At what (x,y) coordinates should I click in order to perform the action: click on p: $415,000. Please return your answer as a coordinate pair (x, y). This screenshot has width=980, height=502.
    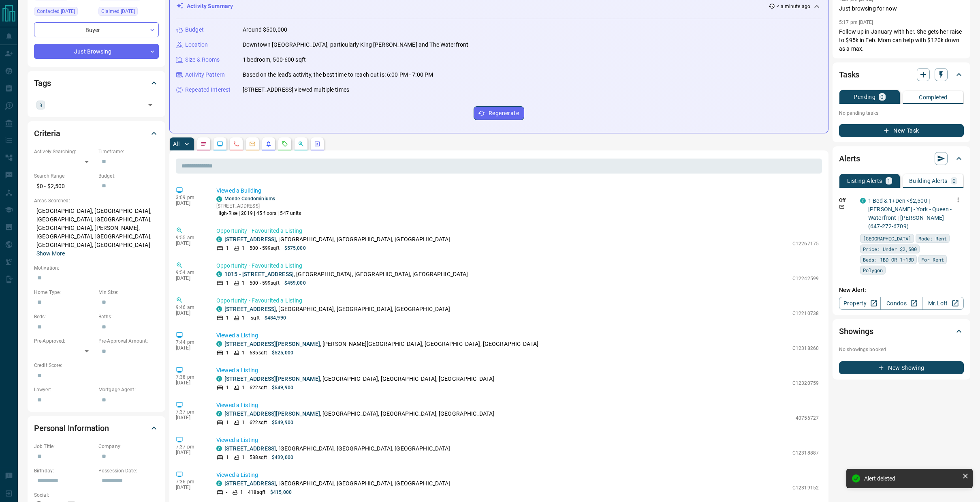
    Looking at the image, I should click on (280, 492).